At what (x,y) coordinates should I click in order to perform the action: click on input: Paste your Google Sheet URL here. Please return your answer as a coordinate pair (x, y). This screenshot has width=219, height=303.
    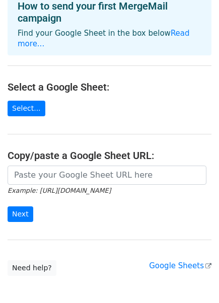
    Looking at the image, I should click on (107, 175).